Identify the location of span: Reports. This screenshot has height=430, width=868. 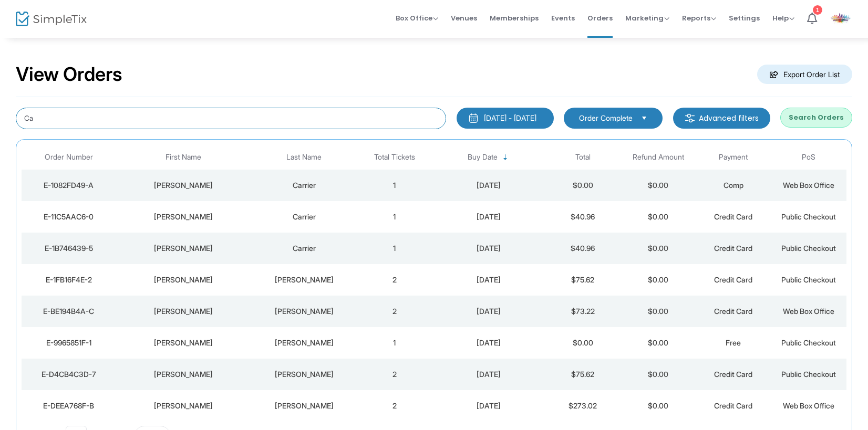
(699, 18).